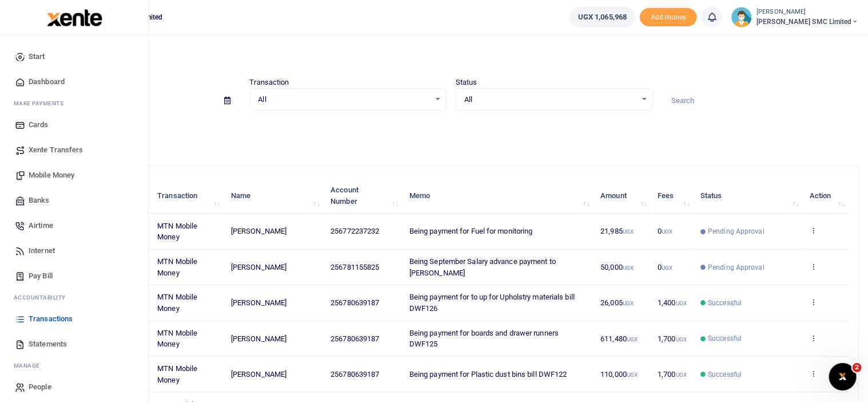  I want to click on span: 110,000, so click(619, 374).